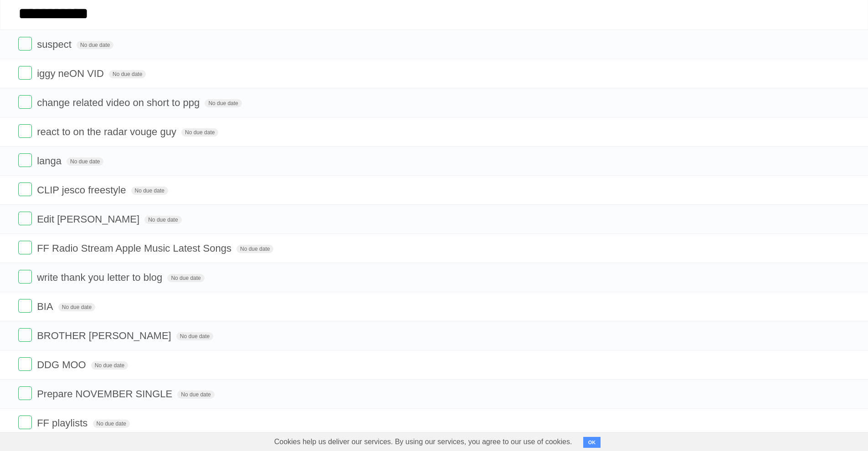 The width and height of the screenshot is (868, 451). Describe the element at coordinates (82, 190) in the screenshot. I see `span: CLIP jesco freestyle` at that location.